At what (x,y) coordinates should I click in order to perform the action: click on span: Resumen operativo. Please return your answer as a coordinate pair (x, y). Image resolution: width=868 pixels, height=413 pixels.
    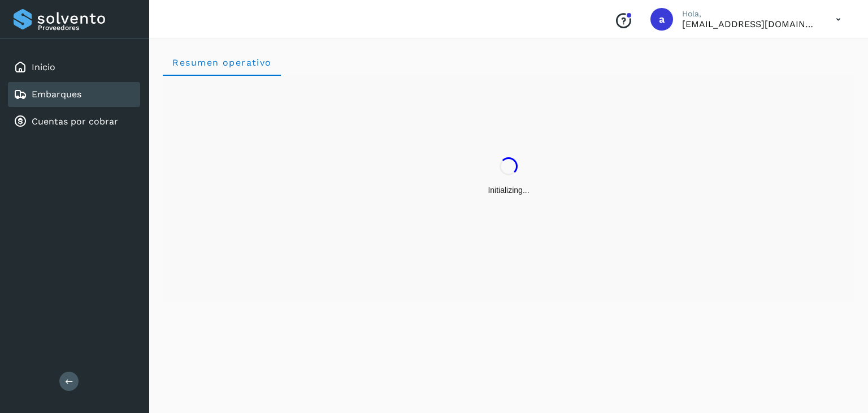
    Looking at the image, I should click on (221, 62).